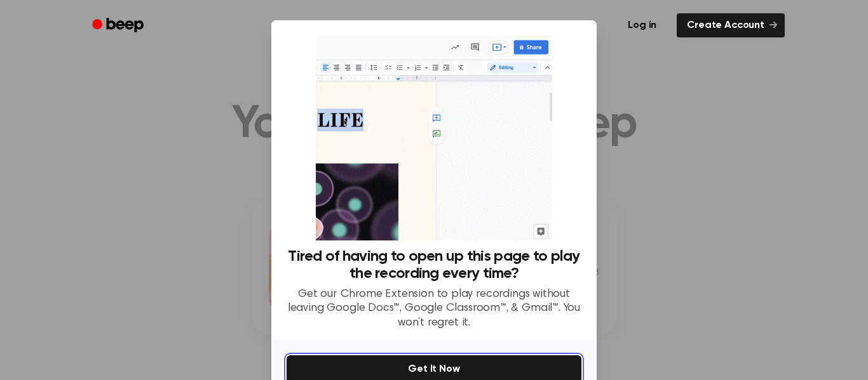 The image size is (868, 380). Describe the element at coordinates (119, 25) in the screenshot. I see `a: Beep` at that location.